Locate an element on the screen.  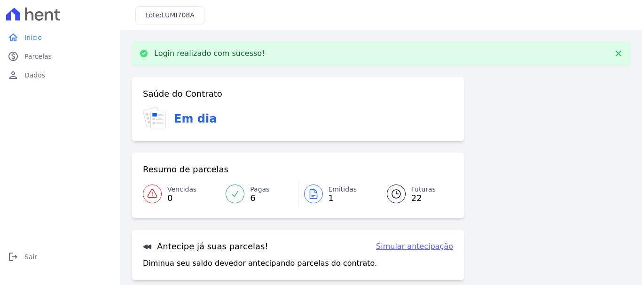
p: Login realizado com sucesso! is located at coordinates (210, 54).